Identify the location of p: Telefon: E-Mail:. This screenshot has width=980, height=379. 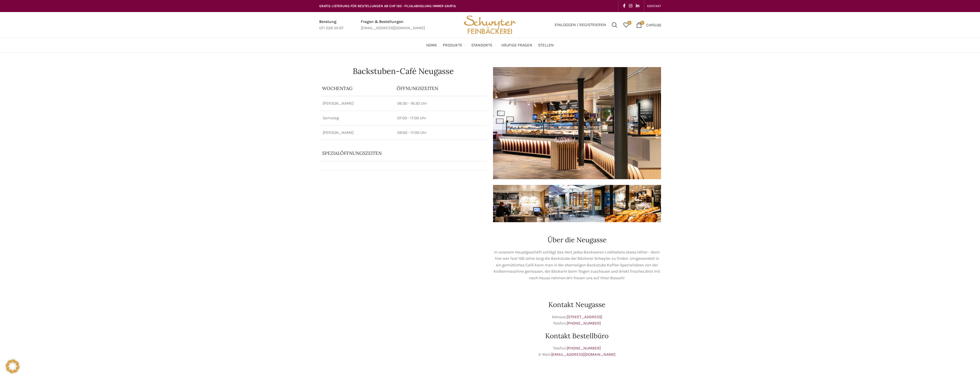
(577, 352).